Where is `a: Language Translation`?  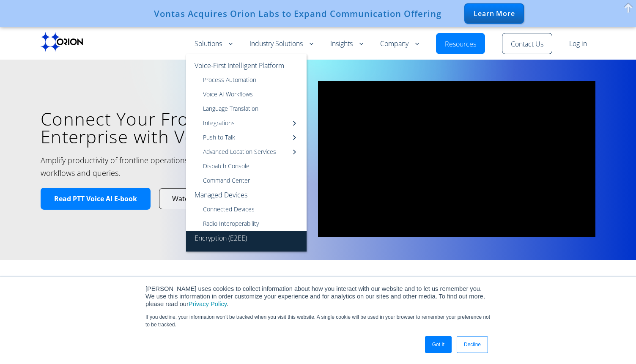
a: Language Translation is located at coordinates (246, 108).